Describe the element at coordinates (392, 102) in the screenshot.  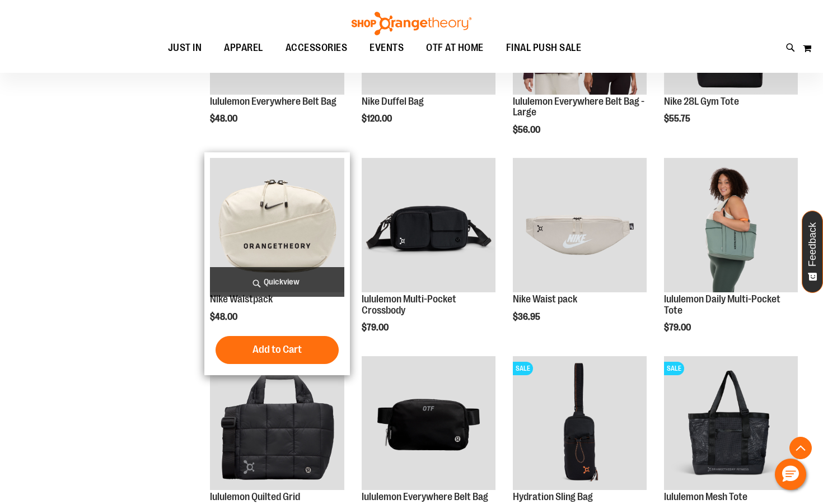
I see `a: Nike Duffel Bag` at that location.